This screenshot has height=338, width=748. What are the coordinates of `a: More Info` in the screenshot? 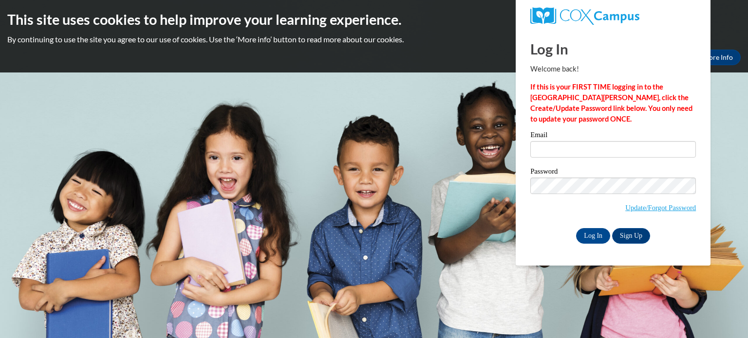 It's located at (718, 57).